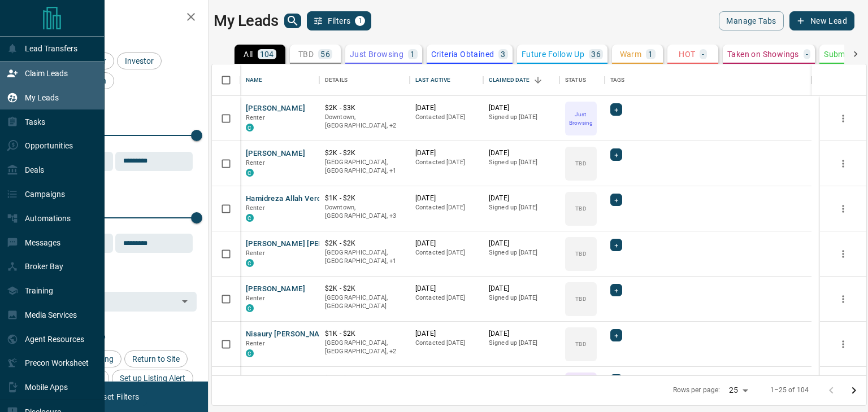  Describe the element at coordinates (751, 21) in the screenshot. I see `button: Manage Tabs` at that location.